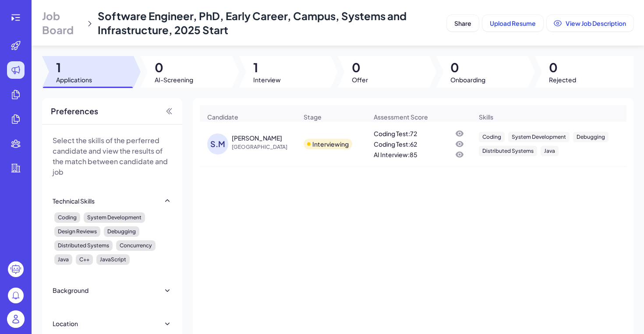  What do you see at coordinates (463, 23) in the screenshot?
I see `button: Share` at bounding box center [463, 23].